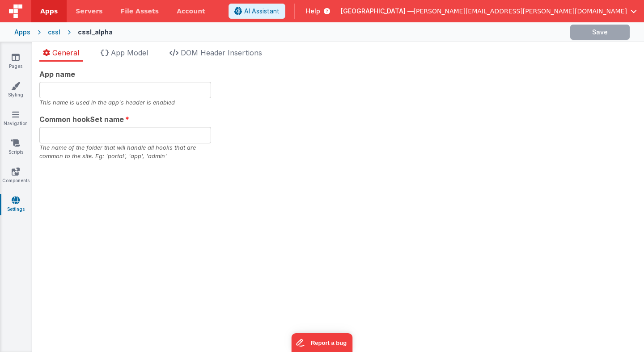 Image resolution: width=644 pixels, height=352 pixels. Describe the element at coordinates (95, 32) in the screenshot. I see `div: cssl_alpha` at that location.